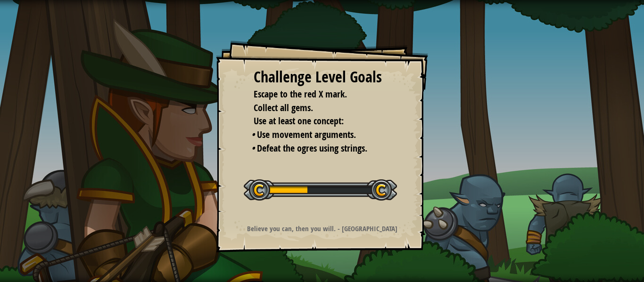 This screenshot has height=282, width=644. What do you see at coordinates (300, 94) in the screenshot?
I see `span: Escape to the red X mark.` at bounding box center [300, 94].